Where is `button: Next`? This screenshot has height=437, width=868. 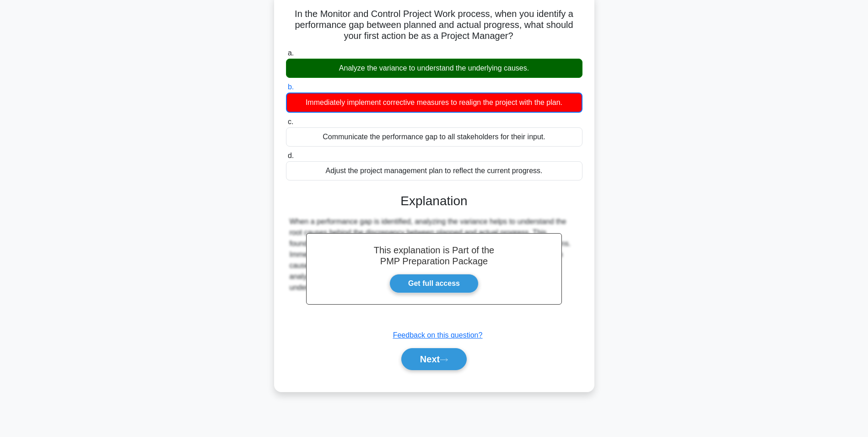
button: Next is located at coordinates (434, 359).